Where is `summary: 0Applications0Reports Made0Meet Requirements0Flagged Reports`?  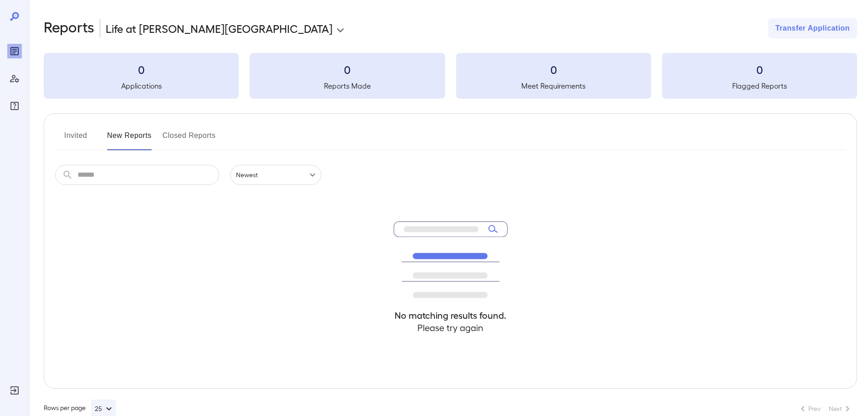 summary: 0Applications0Reports Made0Meet Requirements0Flagged Reports is located at coordinates (450, 76).